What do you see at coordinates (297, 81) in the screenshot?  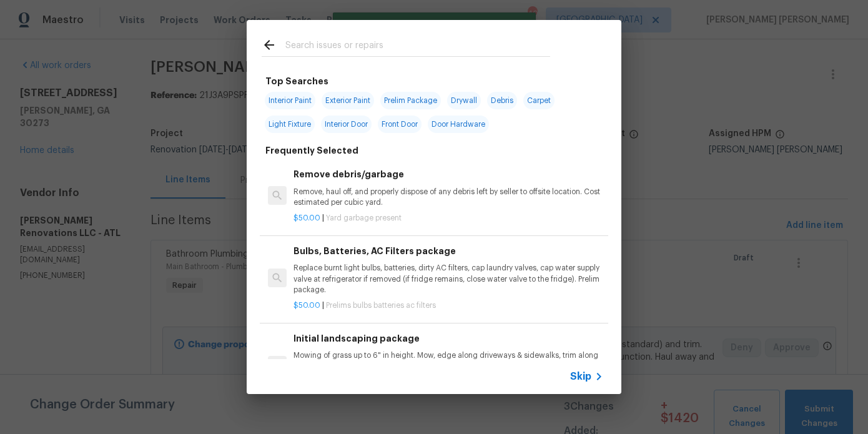 I see `h6: Top Searches` at bounding box center [297, 81].